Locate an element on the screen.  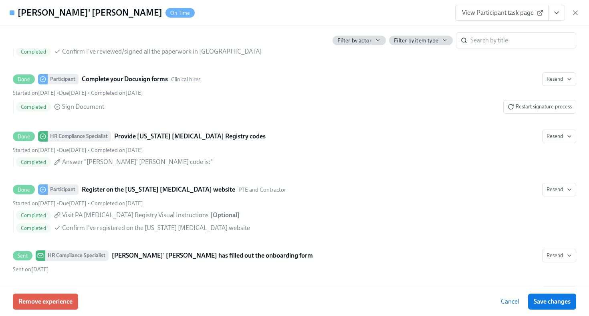
button: Save changes is located at coordinates (552, 302).